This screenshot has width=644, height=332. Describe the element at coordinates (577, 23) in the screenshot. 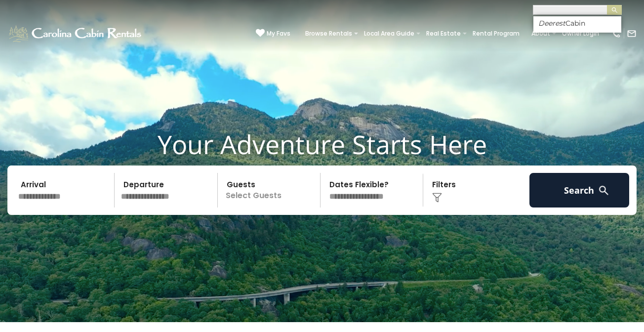

I see `li: Cabin` at that location.